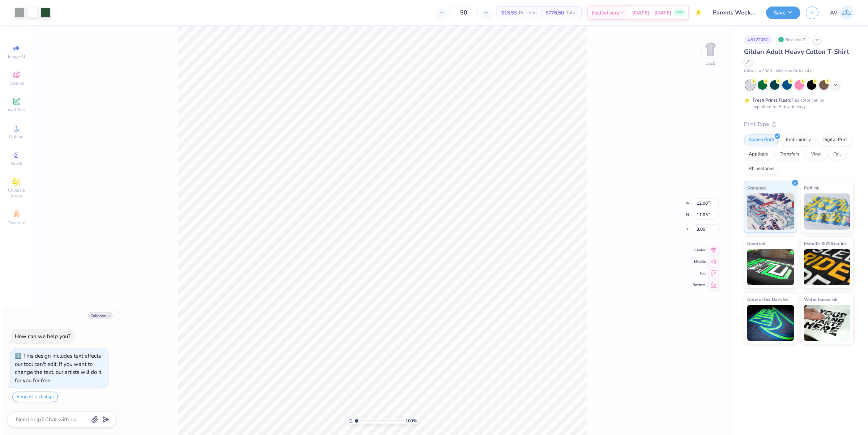 The width and height of the screenshot is (868, 435). What do you see at coordinates (16, 223) in the screenshot?
I see `span: Decorate` at bounding box center [16, 223].